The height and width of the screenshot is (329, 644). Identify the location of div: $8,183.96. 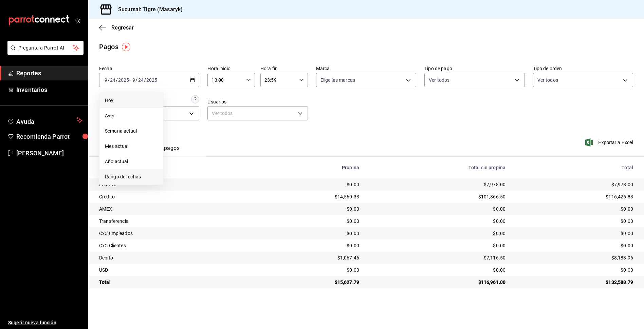
(575, 258).